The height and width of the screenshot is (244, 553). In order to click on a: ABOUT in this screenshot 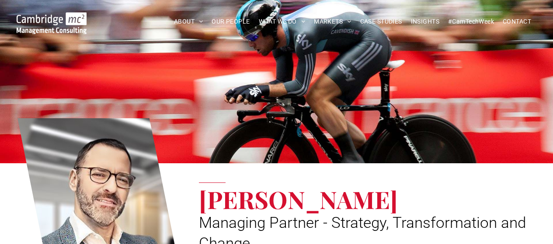, I will do `click(188, 21)`.